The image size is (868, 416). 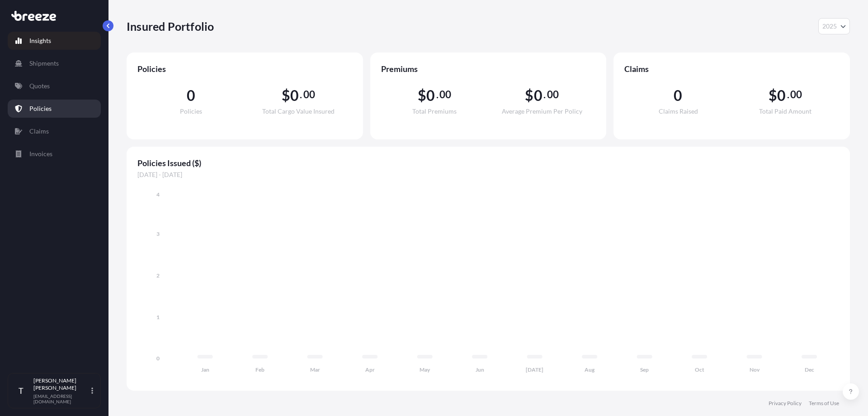 I want to click on p: Insured Portfolio, so click(x=170, y=26).